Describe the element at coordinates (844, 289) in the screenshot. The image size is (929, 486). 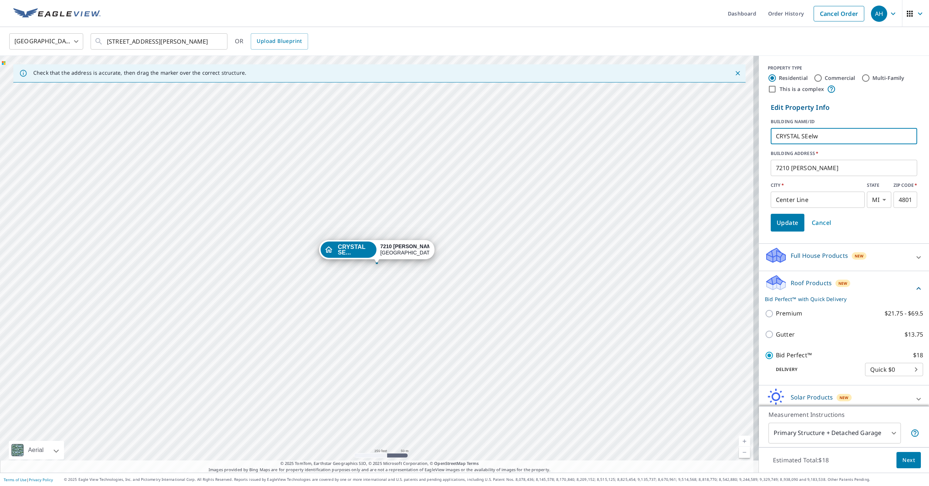
I see `div: Roof ProductsNewBid Perfect™ with Quick Delivery` at that location.